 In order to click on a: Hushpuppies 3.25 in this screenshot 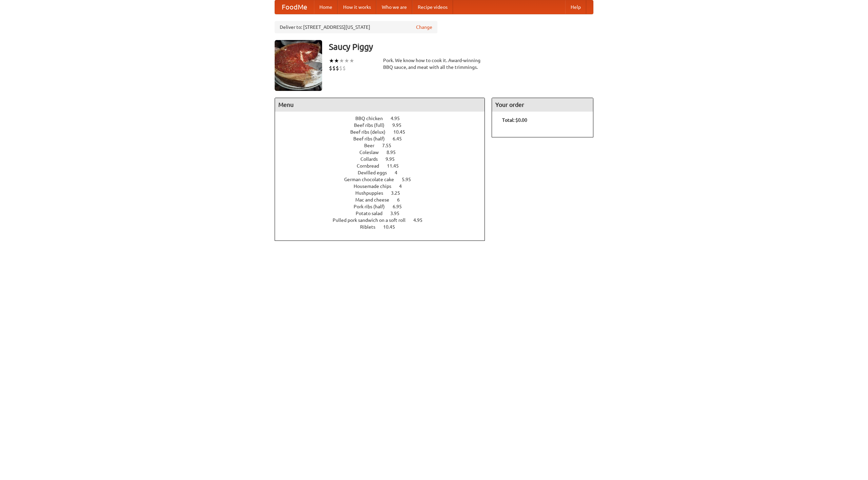, I will do `click(384, 193)`.